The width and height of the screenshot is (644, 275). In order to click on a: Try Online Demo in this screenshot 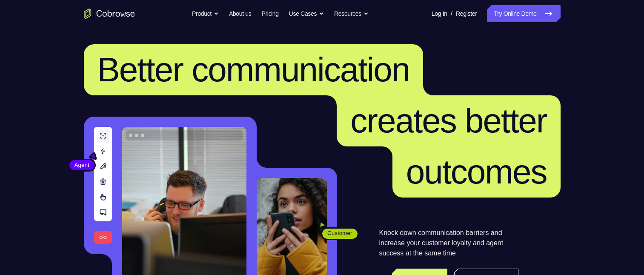, I will do `click(524, 14)`.